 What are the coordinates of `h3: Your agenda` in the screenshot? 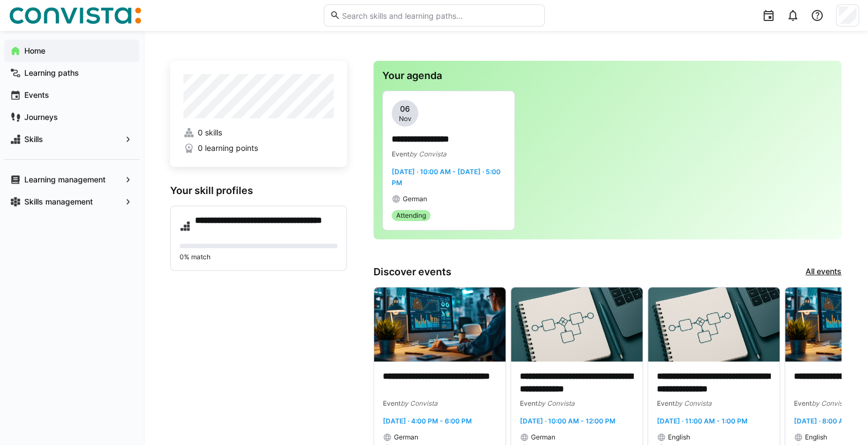 It's located at (608, 76).